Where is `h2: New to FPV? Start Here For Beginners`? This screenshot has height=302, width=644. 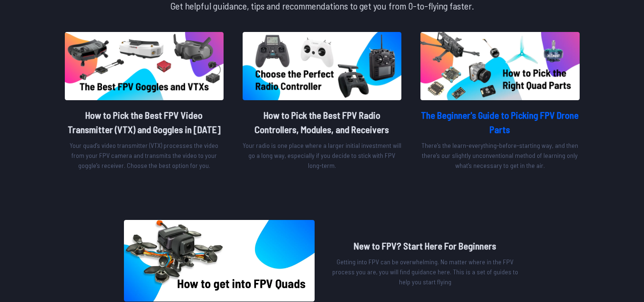 h2: New to FPV? Start Here For Beginners is located at coordinates (425, 245).